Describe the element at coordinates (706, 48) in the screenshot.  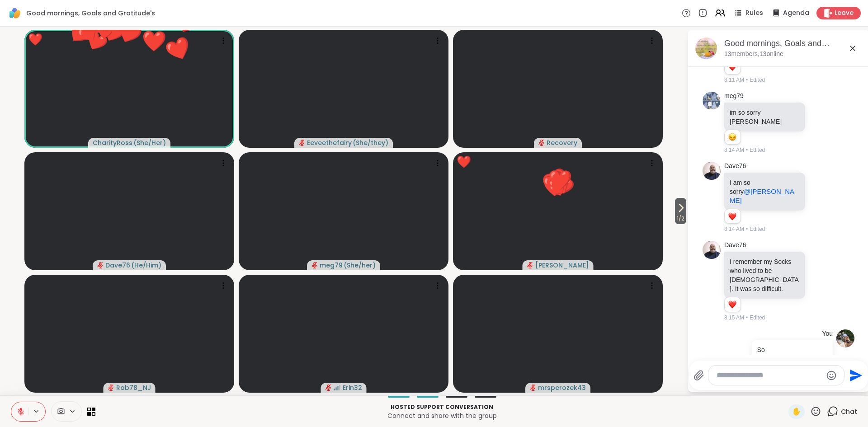
I see `img: Good mornings, Goals and Gratitude's , Oct 13` at that location.